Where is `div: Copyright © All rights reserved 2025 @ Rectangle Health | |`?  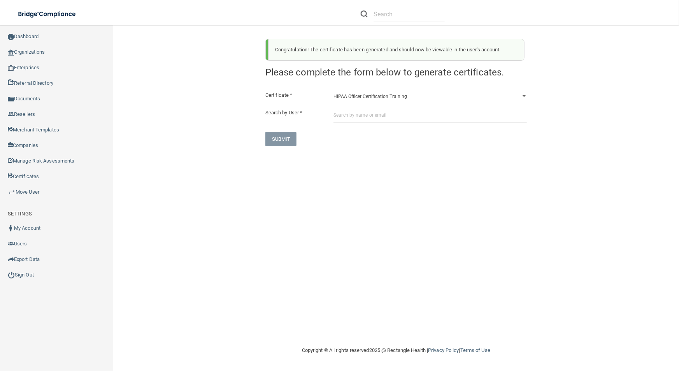 div: Copyright © All rights reserved 2025 @ Rectangle Health | | is located at coordinates (396, 350).